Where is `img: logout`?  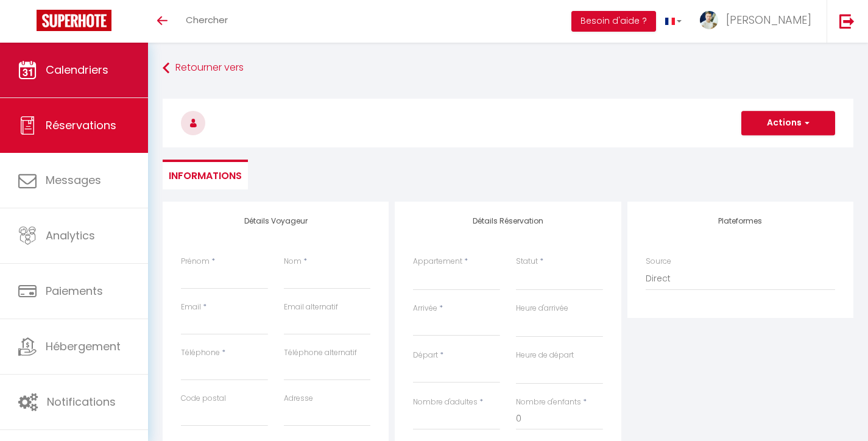
img: logout is located at coordinates (847, 21).